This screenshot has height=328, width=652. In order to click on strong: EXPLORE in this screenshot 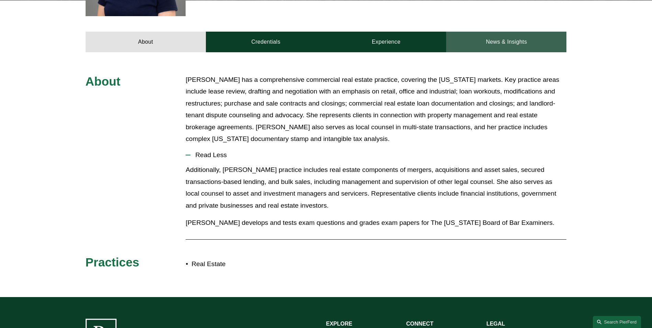, I will do `click(339, 323)`.